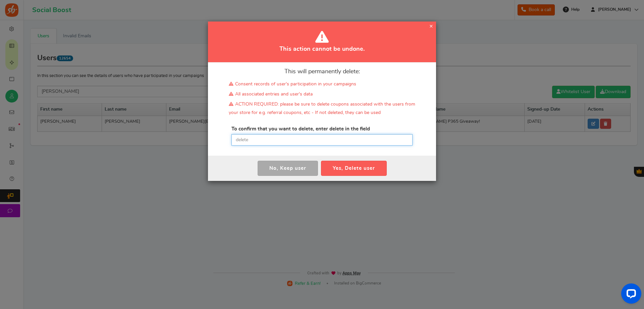  Describe the element at coordinates (322, 49) in the screenshot. I see `h4: This action cannot be undone.` at that location.